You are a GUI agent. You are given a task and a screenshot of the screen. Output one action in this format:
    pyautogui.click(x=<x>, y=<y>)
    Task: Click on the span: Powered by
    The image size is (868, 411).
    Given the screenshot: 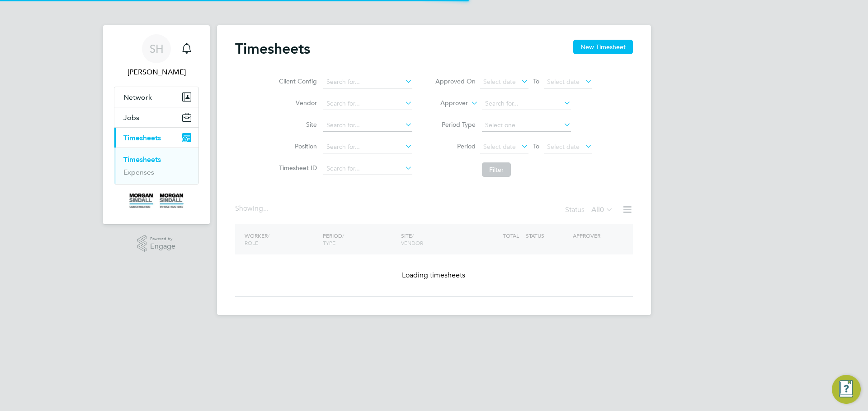 What is the action you would take?
    pyautogui.click(x=163, y=239)
    